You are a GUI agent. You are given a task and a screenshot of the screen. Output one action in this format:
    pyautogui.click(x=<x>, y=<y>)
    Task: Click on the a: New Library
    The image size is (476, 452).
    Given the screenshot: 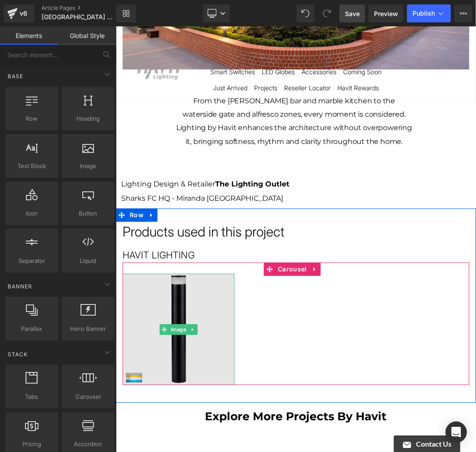 What is the action you would take?
    pyautogui.click(x=126, y=13)
    